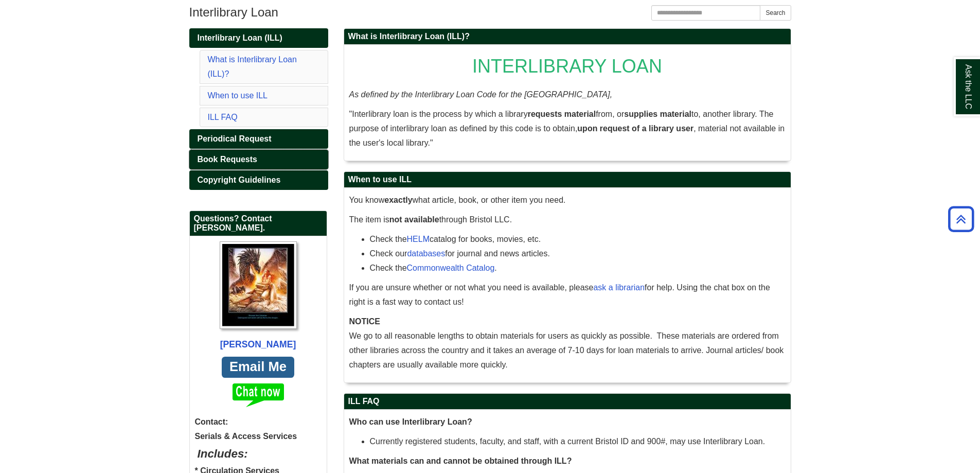 The width and height of the screenshot is (980, 473). I want to click on strong: NOTICE, so click(365, 321).